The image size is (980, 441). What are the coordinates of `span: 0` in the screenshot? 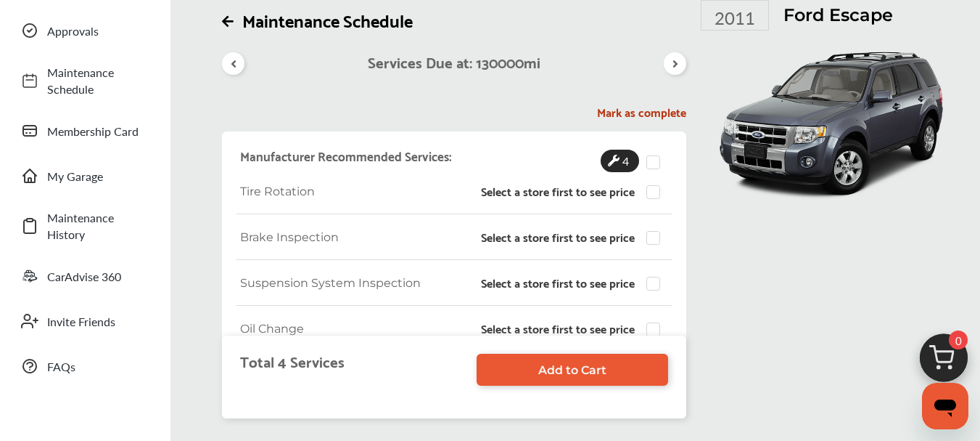 It's located at (958, 340).